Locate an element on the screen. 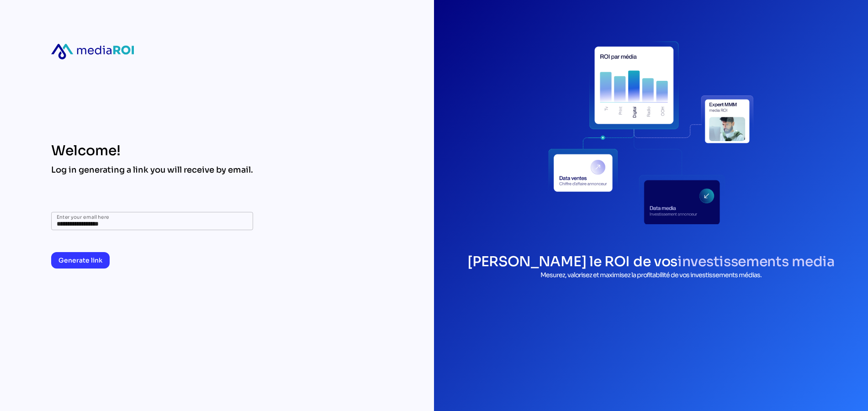 The image size is (868, 411). div: mediaroi is located at coordinates (92, 52).